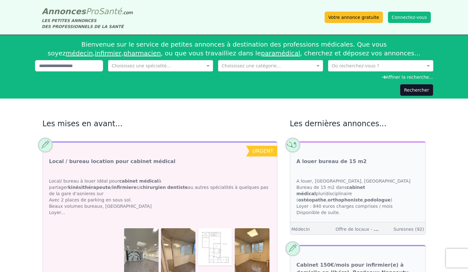 The width and height of the screenshot is (468, 272). I want to click on a: médecin, so click(79, 53).